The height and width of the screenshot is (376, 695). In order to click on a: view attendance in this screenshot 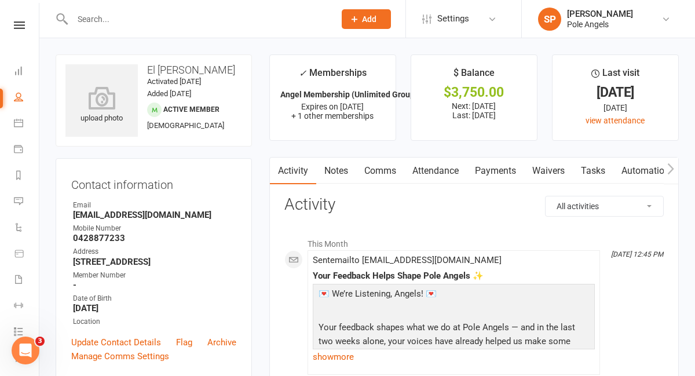, I will do `click(615, 120)`.